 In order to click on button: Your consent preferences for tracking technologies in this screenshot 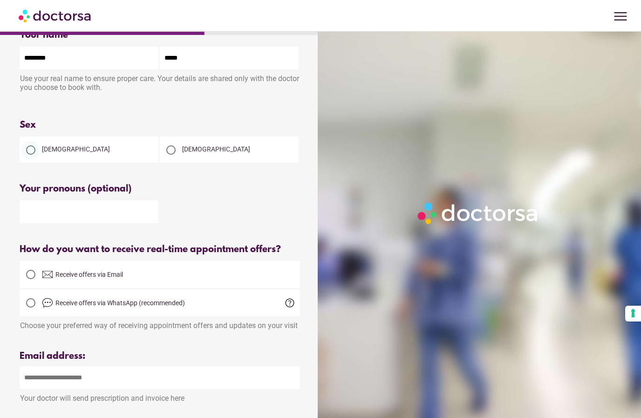, I will do `click(633, 313)`.